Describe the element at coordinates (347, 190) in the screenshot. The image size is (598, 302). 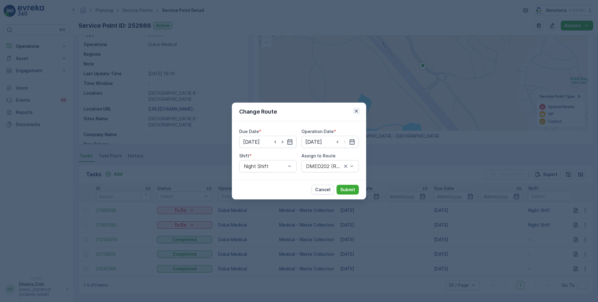
I see `p: Submit` at that location.